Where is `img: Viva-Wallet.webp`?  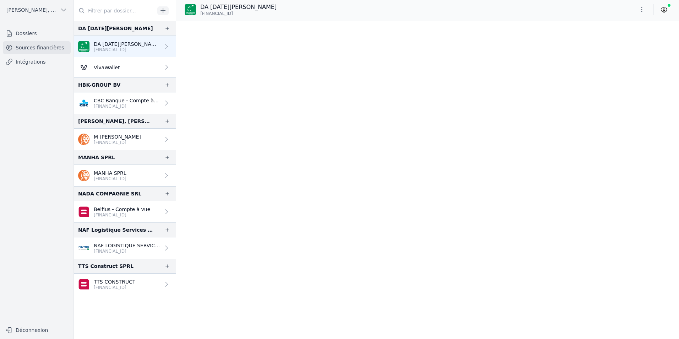
img: Viva-Wallet.webp is located at coordinates (84, 67).